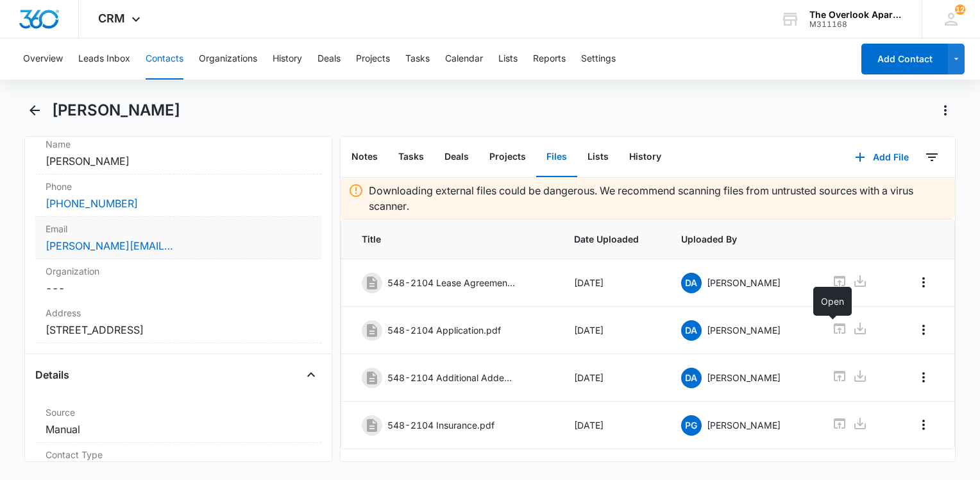  I want to click on button: Close, so click(311, 374).